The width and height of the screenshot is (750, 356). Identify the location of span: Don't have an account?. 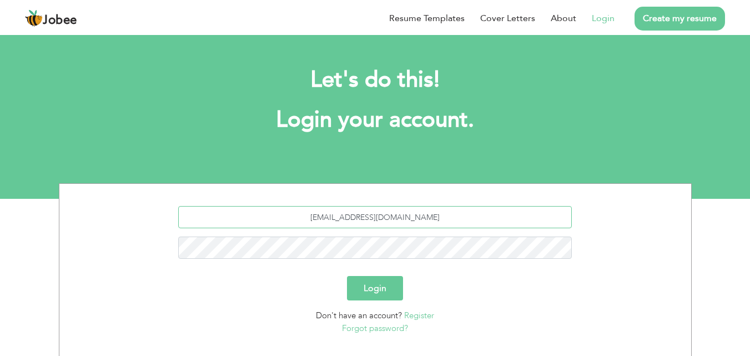
(359, 315).